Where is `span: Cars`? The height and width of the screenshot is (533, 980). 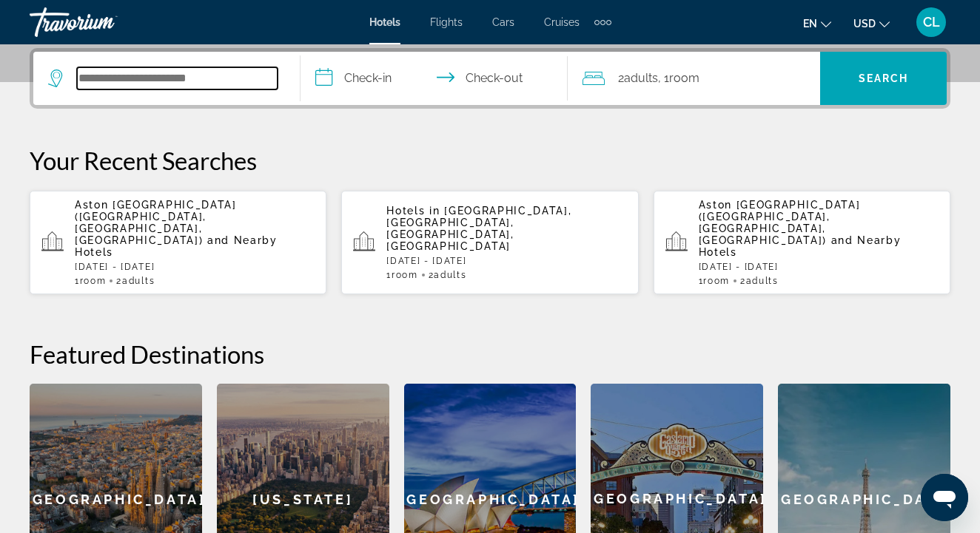 span: Cars is located at coordinates (503, 22).